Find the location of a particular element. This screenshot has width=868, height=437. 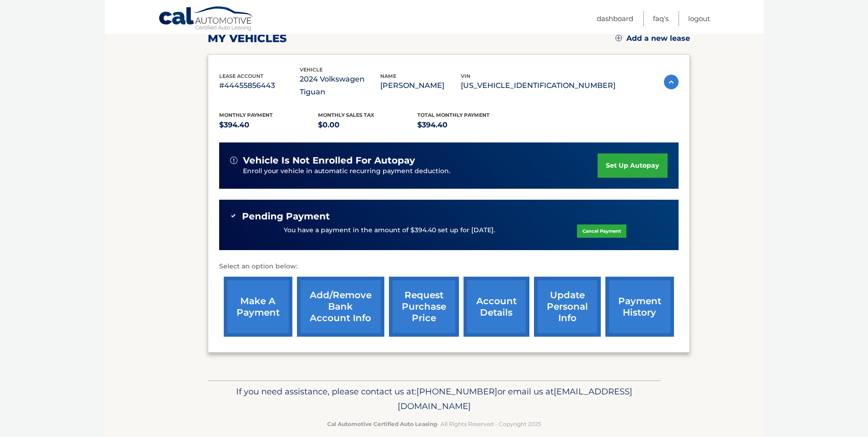

img: check-green.svg is located at coordinates (233, 216).